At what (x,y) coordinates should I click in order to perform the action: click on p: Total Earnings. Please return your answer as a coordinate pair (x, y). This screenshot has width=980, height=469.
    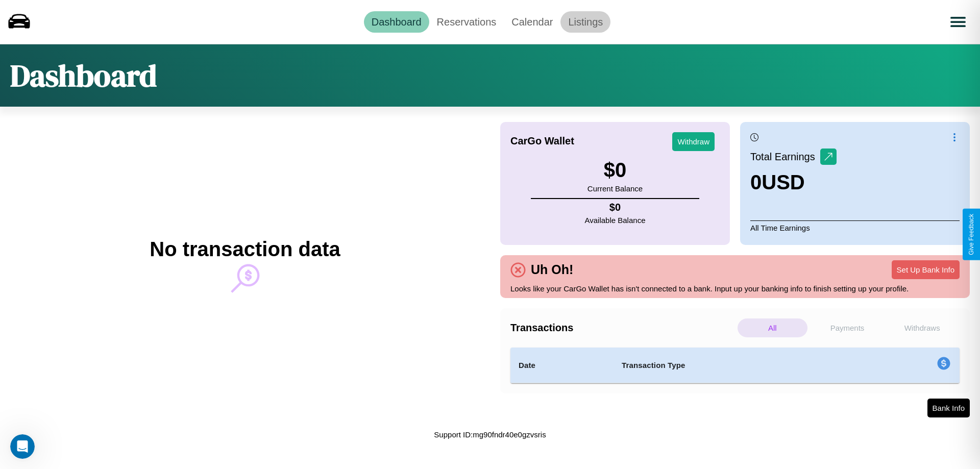
    Looking at the image, I should click on (785, 157).